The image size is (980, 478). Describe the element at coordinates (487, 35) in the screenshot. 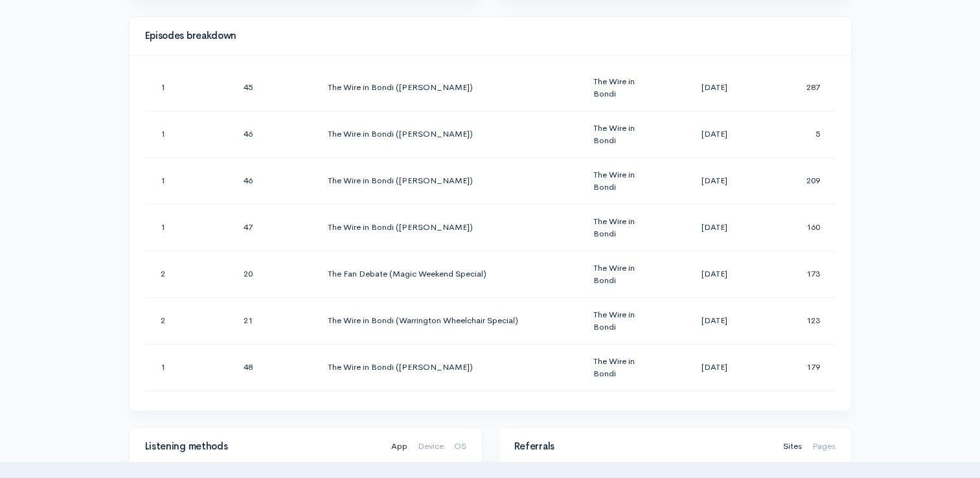

I see `h4: Episodes breakdown` at that location.